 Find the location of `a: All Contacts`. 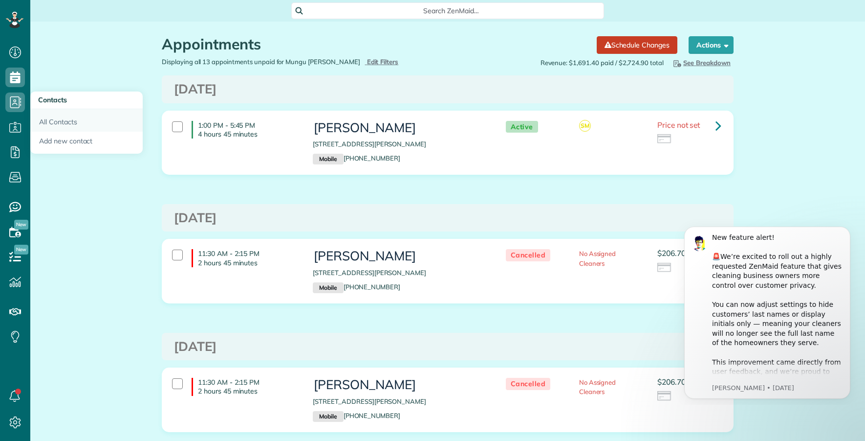

a: All Contacts is located at coordinates (87, 120).